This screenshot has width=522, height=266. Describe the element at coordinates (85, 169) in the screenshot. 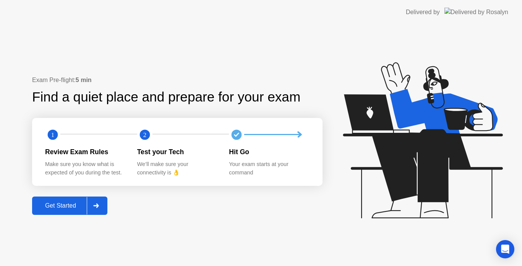

I see `div: Make sure you know what is expected of you during the test.` at that location.